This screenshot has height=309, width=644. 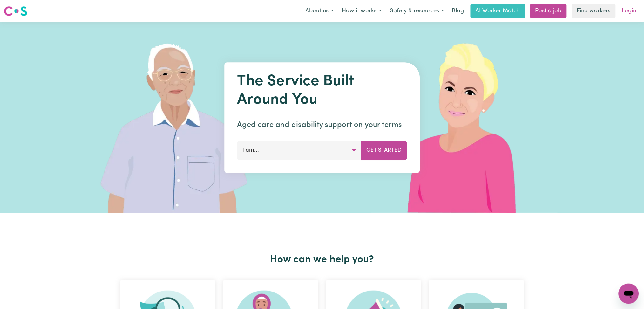 I want to click on p: Aged care and disability support on your terms, so click(x=322, y=125).